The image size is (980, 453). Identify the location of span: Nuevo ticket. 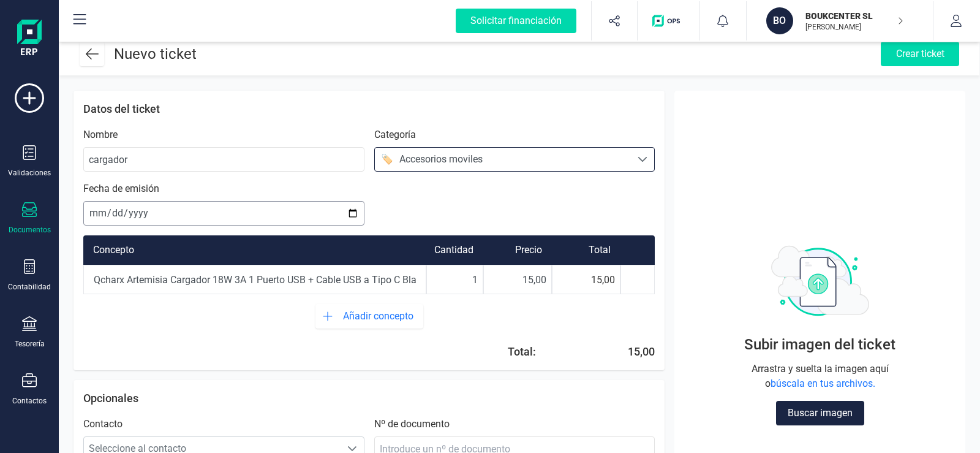
(155, 54).